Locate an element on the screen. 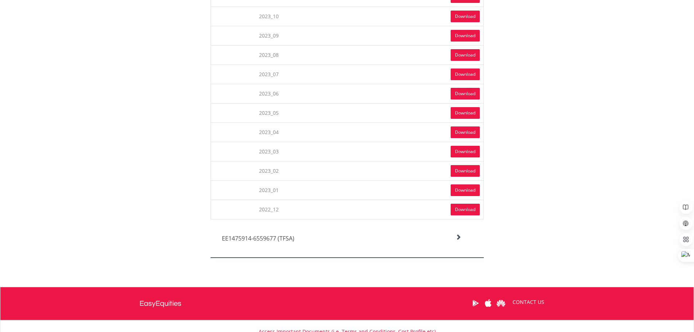 The width and height of the screenshot is (694, 332). td: 2022_12 is located at coordinates (269, 209).